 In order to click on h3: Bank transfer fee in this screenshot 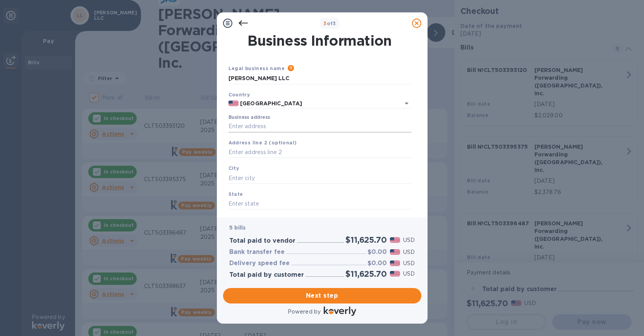, I will do `click(257, 252)`.